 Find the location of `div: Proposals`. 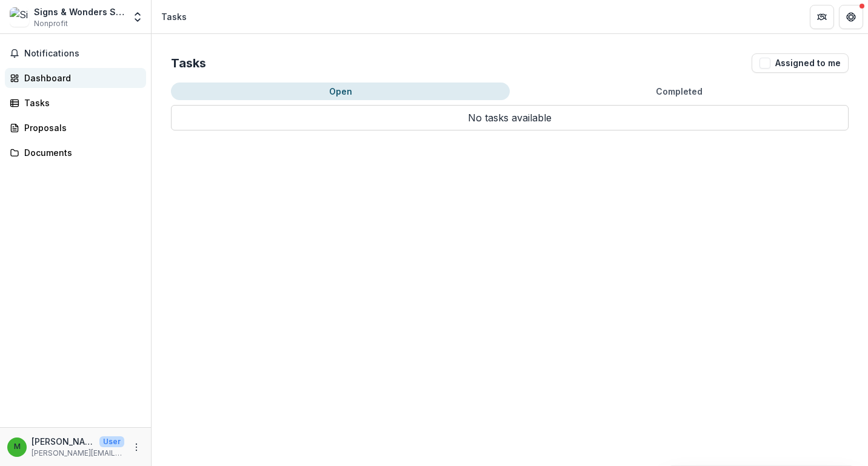

div: Proposals is located at coordinates (80, 127).